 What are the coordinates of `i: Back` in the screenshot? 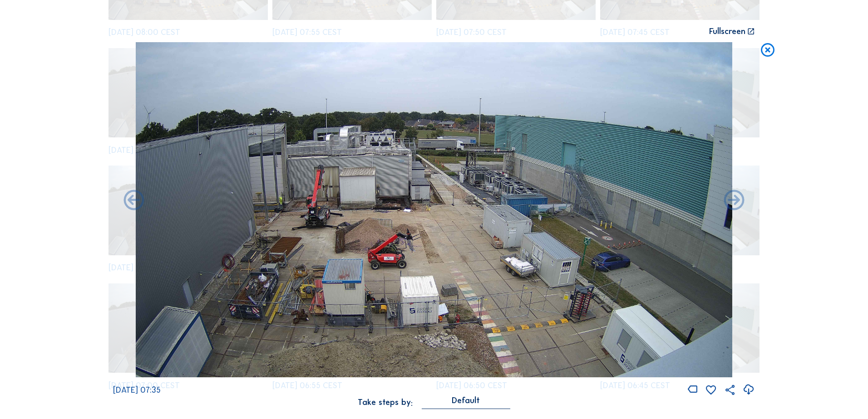 It's located at (735, 201).